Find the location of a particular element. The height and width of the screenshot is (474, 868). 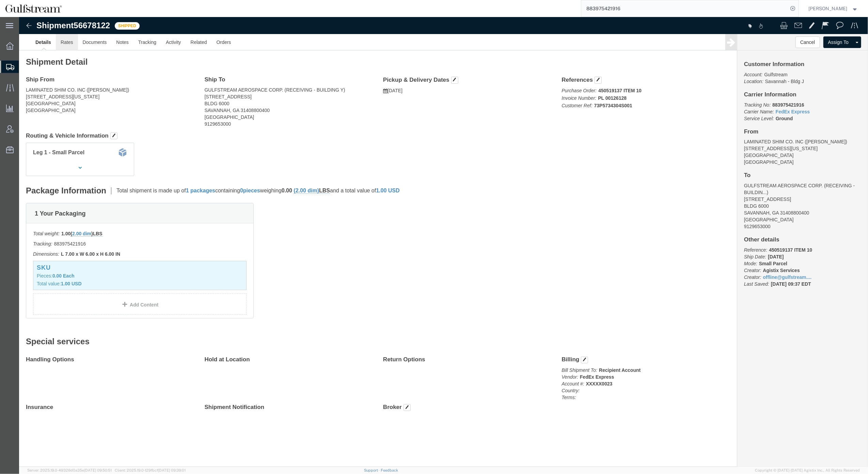

span: Server: 2025.19.0-49328d0a35e is located at coordinates (70, 470).